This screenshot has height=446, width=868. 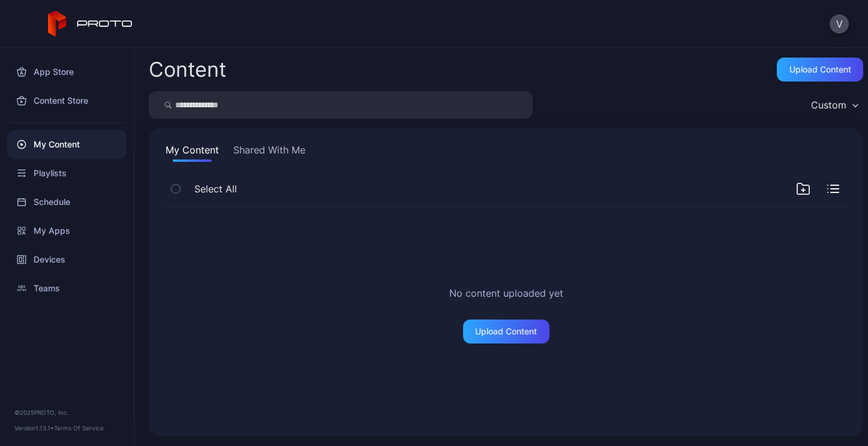 I want to click on a: Playlists, so click(x=66, y=173).